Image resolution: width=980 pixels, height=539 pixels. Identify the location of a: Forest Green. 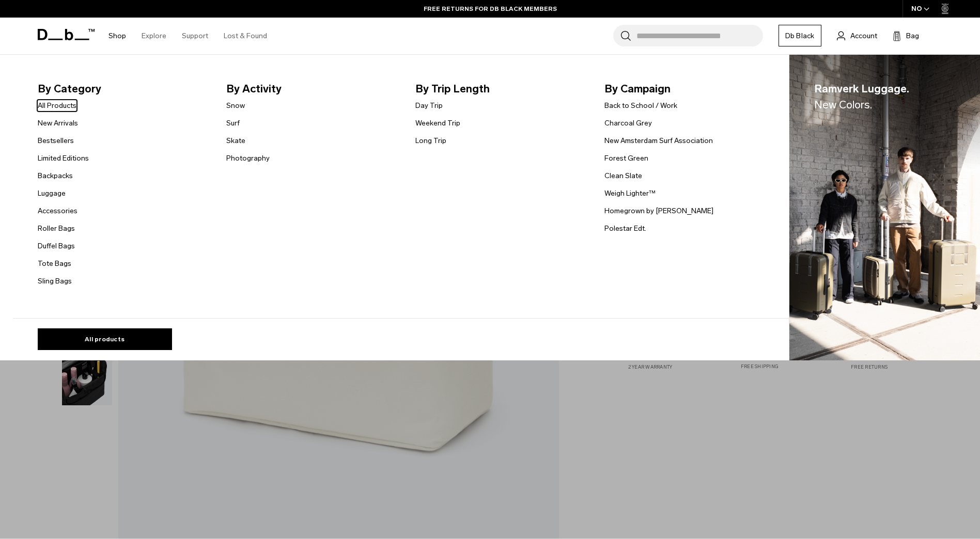
(626, 158).